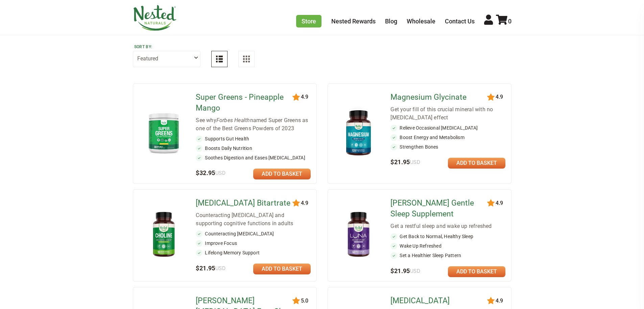 The image size is (644, 309). What do you see at coordinates (254, 148) in the screenshot?
I see `li: Boosts Daily Nutrition` at bounding box center [254, 148].